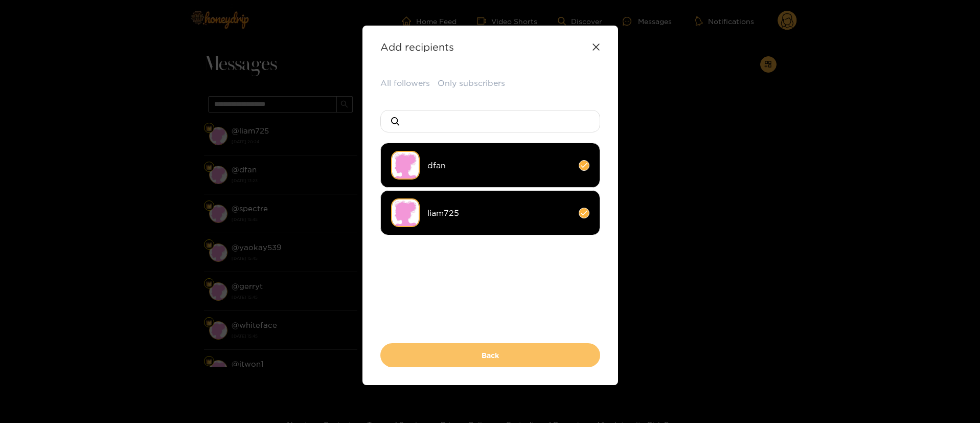 This screenshot has height=423, width=980. What do you see at coordinates (499, 165) in the screenshot?
I see `span: dfan` at bounding box center [499, 165].